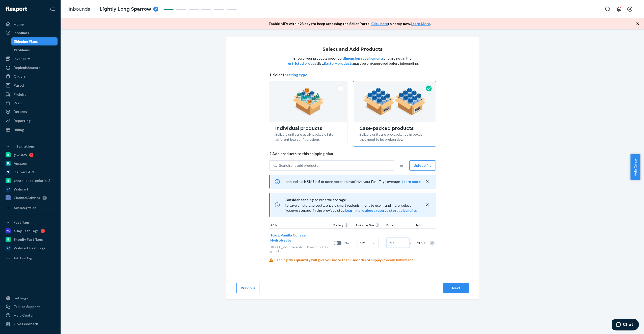  I want to click on span: 2057, so click(419, 243).